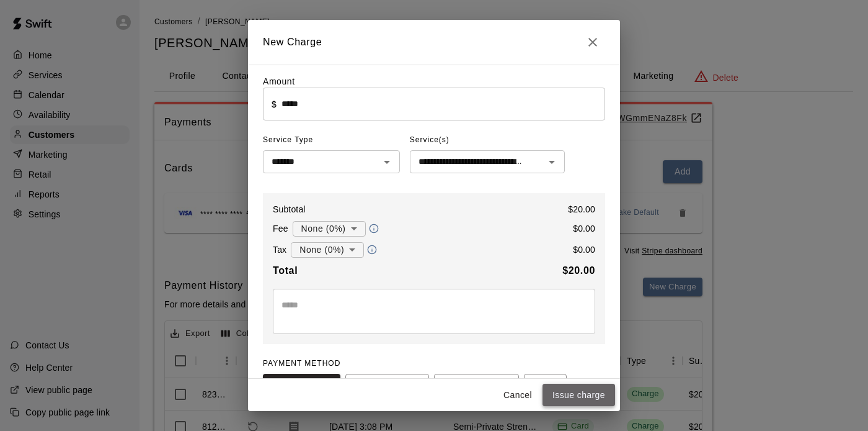 The width and height of the screenshot is (868, 431). Describe the element at coordinates (477, 388) in the screenshot. I see `span: WALLET` at that location.